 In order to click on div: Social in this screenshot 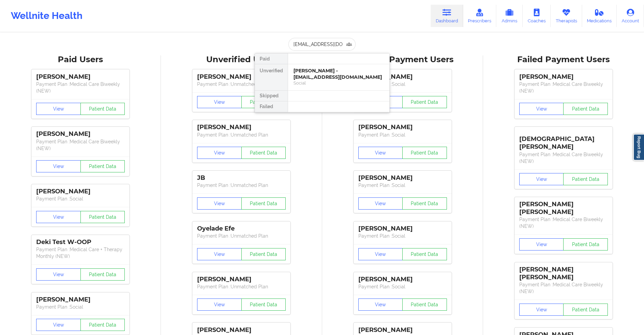, I will do `click(339, 83)`.